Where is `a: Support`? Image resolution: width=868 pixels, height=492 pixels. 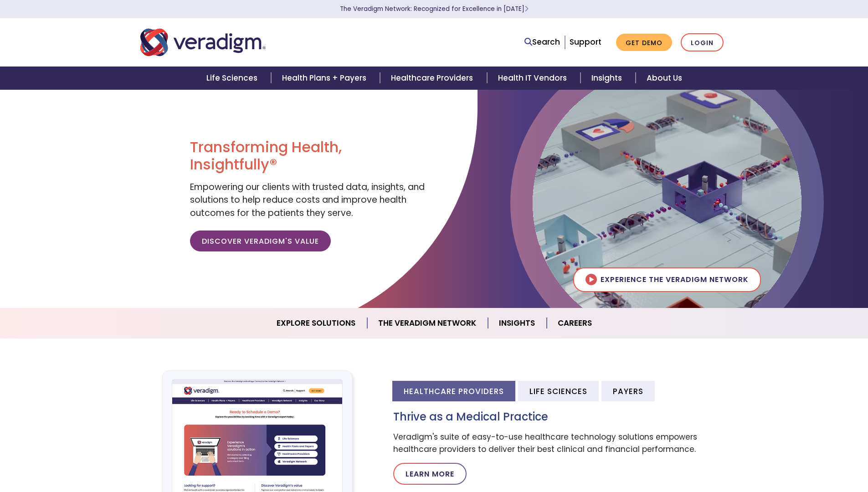
a: Support is located at coordinates (586, 42).